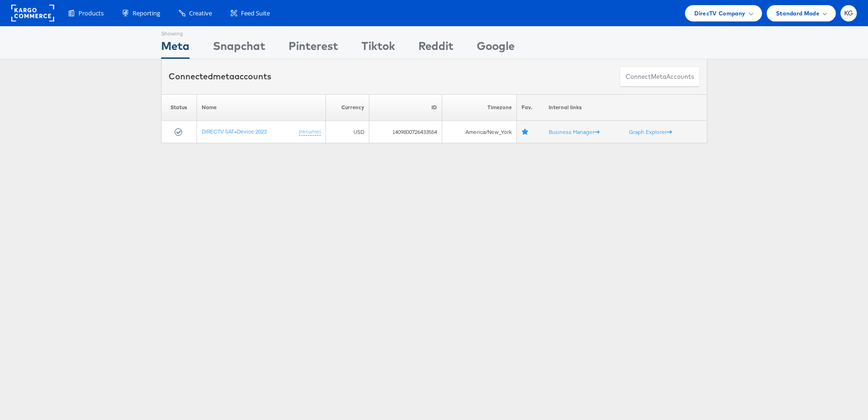 The image size is (868, 420). I want to click on a: Business Manager, so click(574, 131).